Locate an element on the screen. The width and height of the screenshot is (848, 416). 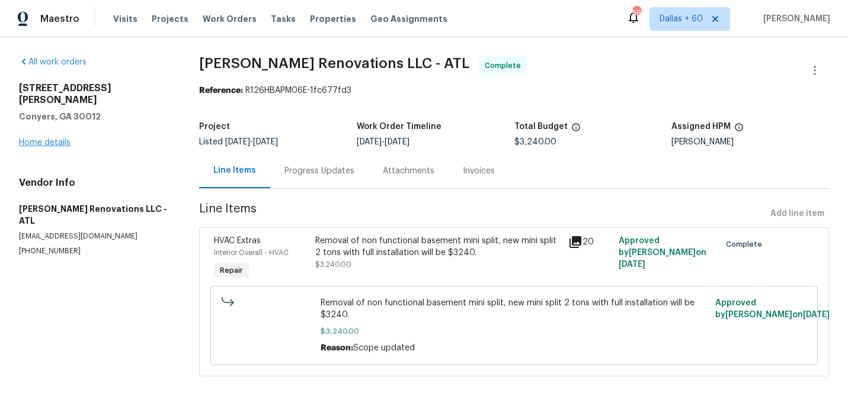
span: Projects is located at coordinates (170, 19).